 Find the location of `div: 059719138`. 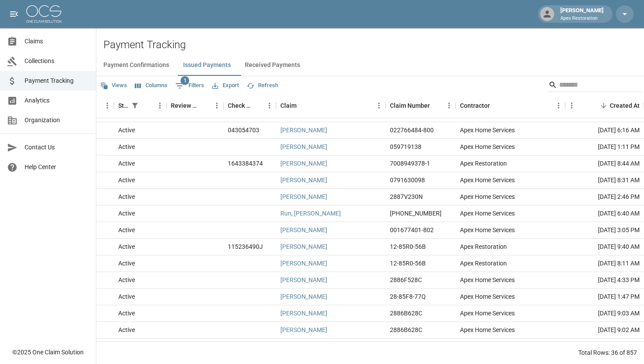

div: 059719138 is located at coordinates (405, 147).